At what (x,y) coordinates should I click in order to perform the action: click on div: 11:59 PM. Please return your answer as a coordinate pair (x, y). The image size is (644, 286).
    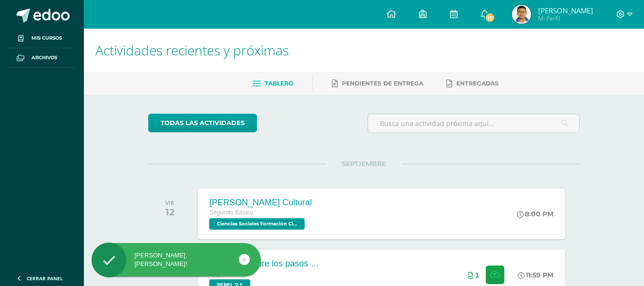
    Looking at the image, I should click on (536, 275).